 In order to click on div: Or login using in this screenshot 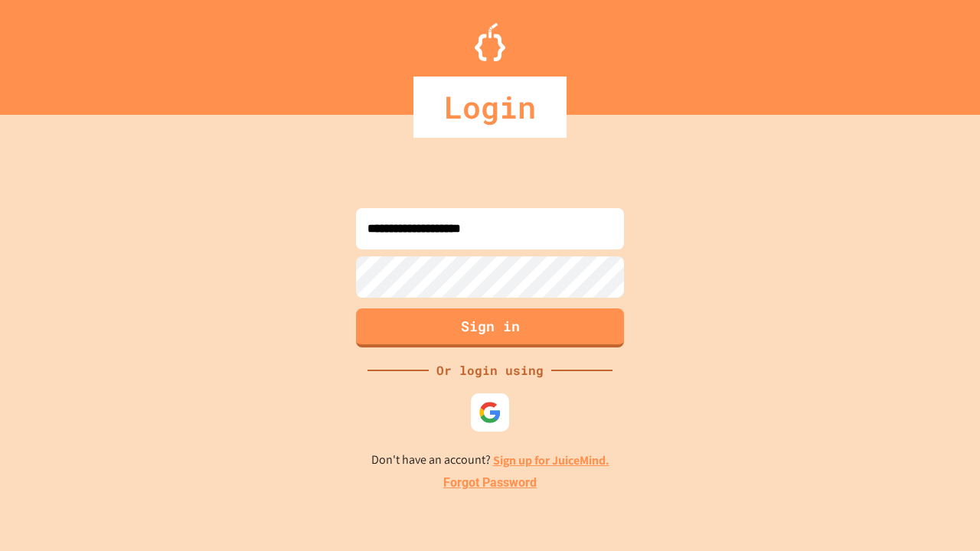, I will do `click(490, 371)`.